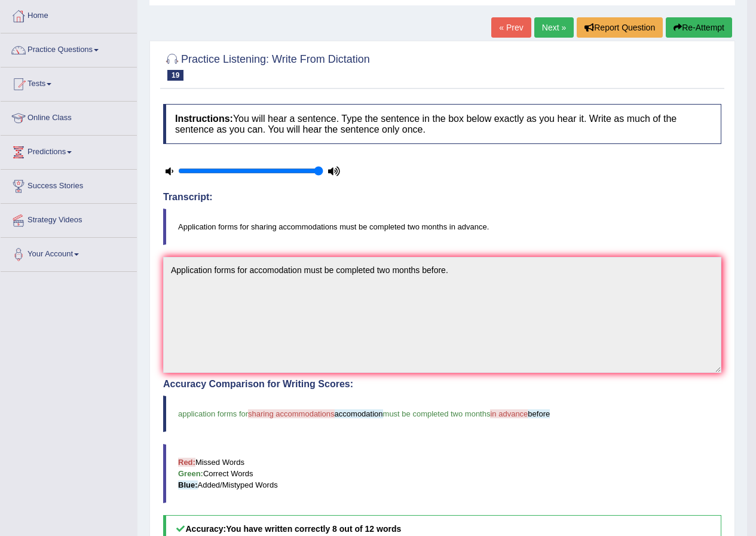  I want to click on h2: Practice Listening: Write From Dictation, so click(267, 66).